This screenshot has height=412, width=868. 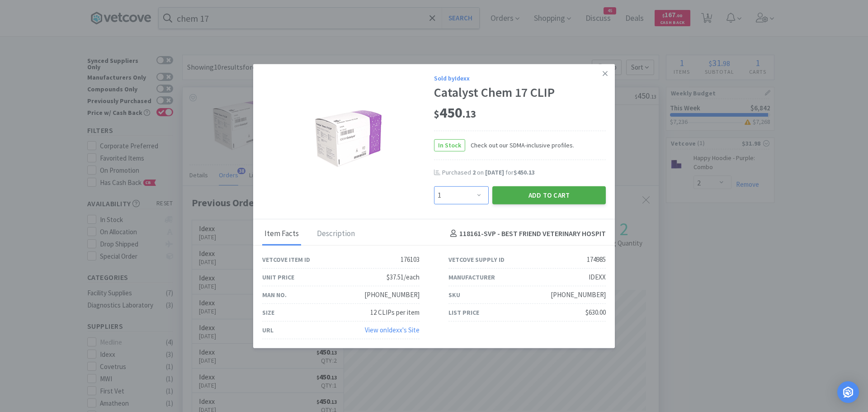 I want to click on div: Sold by Idexx, so click(x=520, y=78).